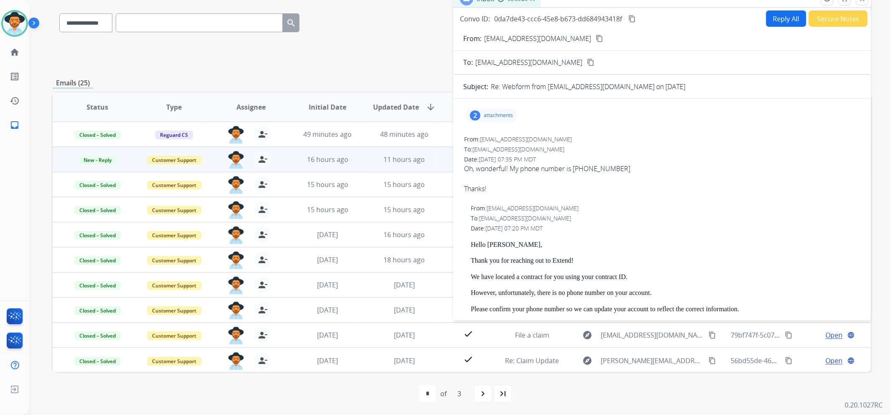 The height and width of the screenshot is (415, 891). Describe the element at coordinates (251, 107) in the screenshot. I see `span: Assignee` at that location.